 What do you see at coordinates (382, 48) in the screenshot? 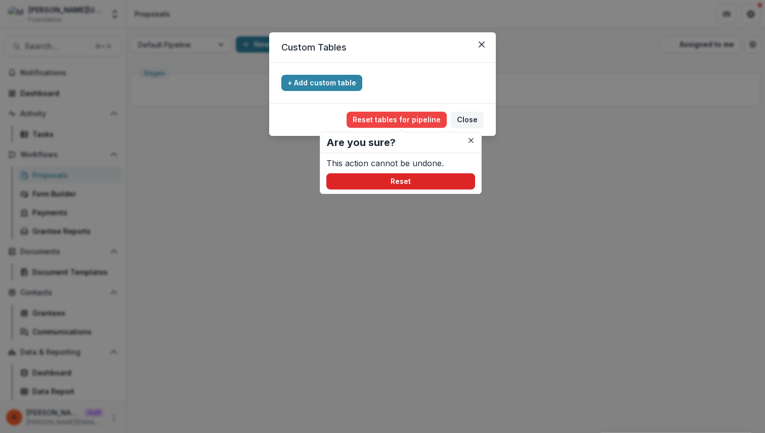
I see `header: Custom Tables` at bounding box center [382, 48].